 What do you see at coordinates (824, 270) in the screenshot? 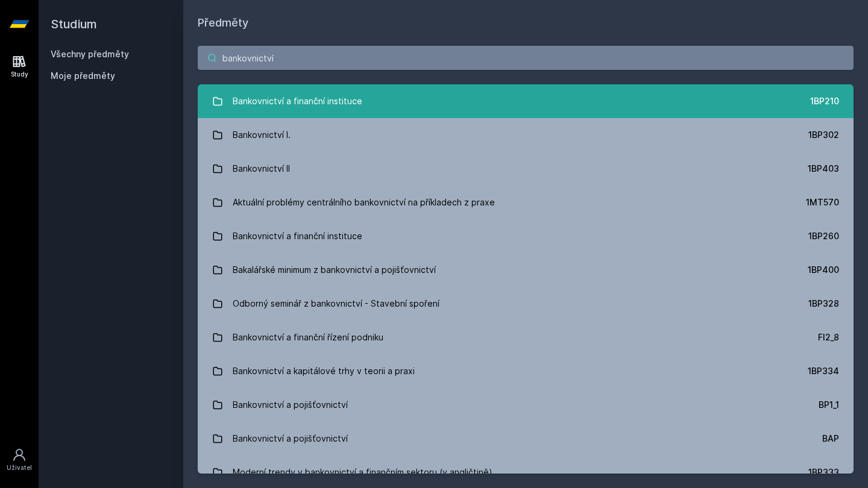
I see `div: 1BP400` at bounding box center [824, 270].